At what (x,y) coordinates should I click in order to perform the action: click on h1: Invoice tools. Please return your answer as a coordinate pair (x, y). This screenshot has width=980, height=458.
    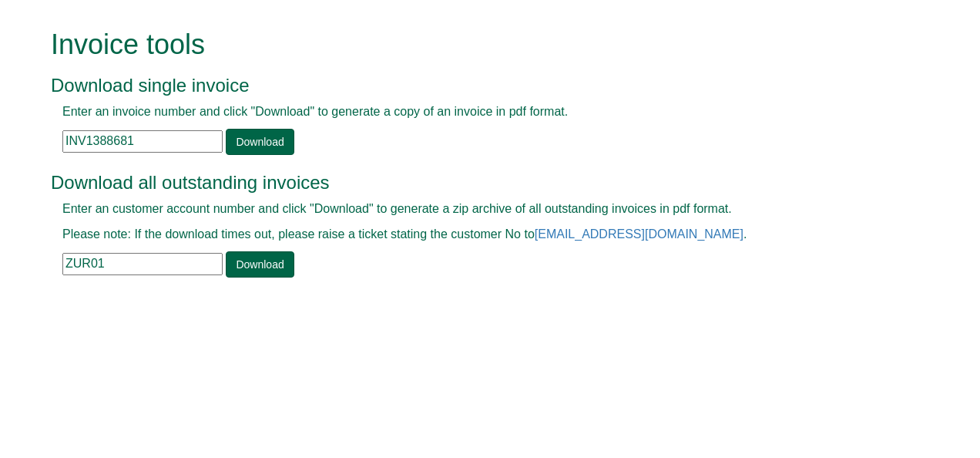
    Looking at the image, I should click on (472, 45).